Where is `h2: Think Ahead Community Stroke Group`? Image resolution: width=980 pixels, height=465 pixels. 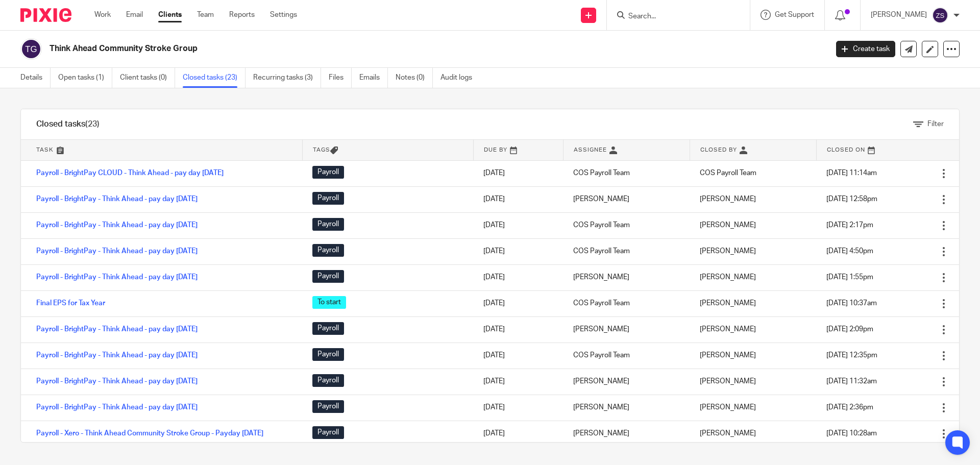
h2: Think Ahead Community Stroke Group is located at coordinates (357, 48).